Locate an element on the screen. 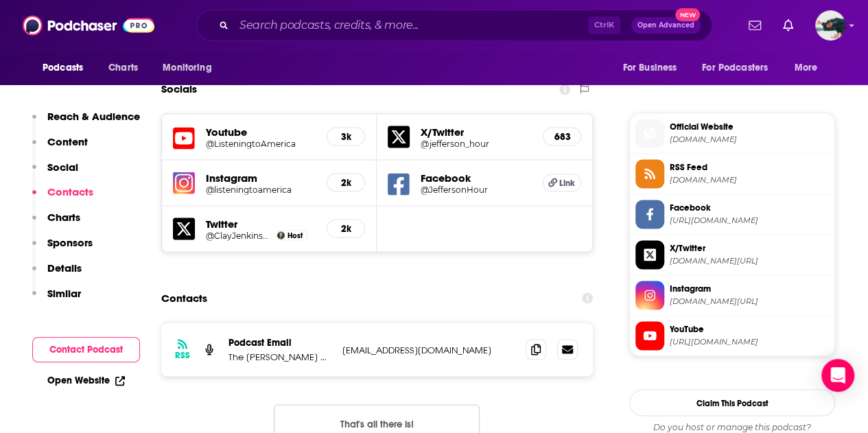 This screenshot has width=868, height=433. img: iconImage is located at coordinates (184, 183).